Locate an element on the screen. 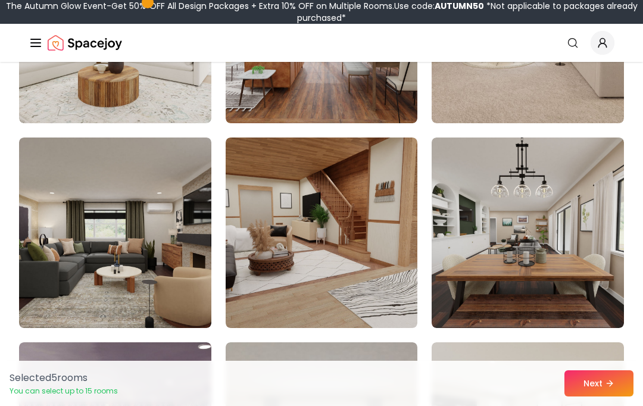 Image resolution: width=643 pixels, height=406 pixels. a: Spacejoy is located at coordinates (85, 43).